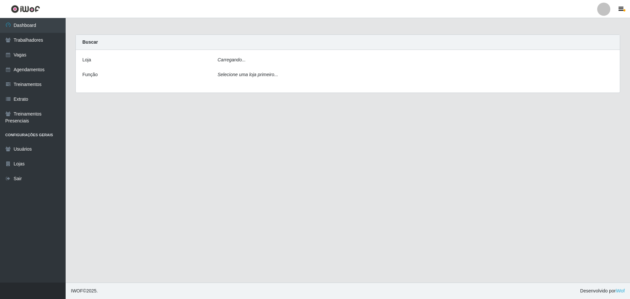 The width and height of the screenshot is (630, 299). What do you see at coordinates (77, 291) in the screenshot?
I see `span: IWOF` at bounding box center [77, 291].